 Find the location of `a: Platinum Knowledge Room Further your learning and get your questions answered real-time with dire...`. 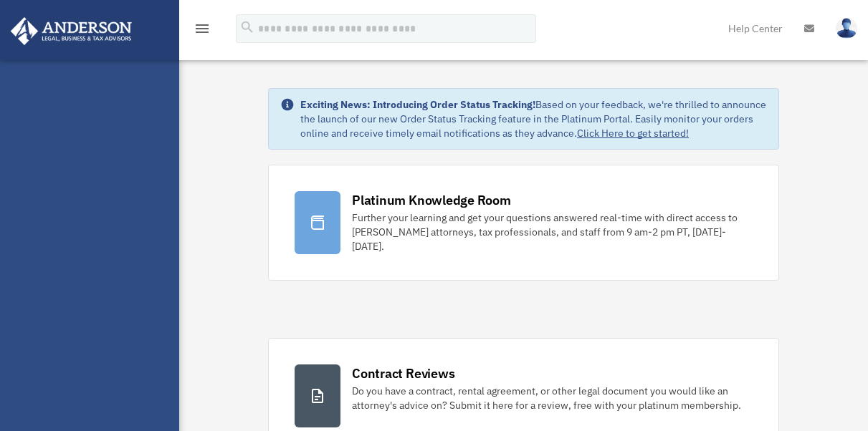

a: Platinum Knowledge Room Further your learning and get your questions answered real-time with dire... is located at coordinates (523, 223).